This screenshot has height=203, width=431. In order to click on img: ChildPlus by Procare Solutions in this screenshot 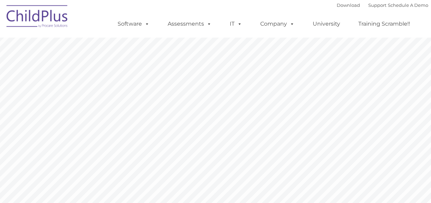, I will do `click(37, 17)`.